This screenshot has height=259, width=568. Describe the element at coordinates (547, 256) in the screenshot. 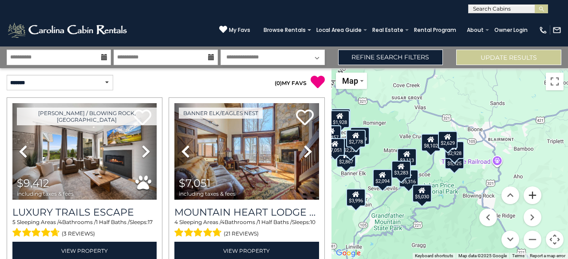

I see `a: Report a map error` at that location.